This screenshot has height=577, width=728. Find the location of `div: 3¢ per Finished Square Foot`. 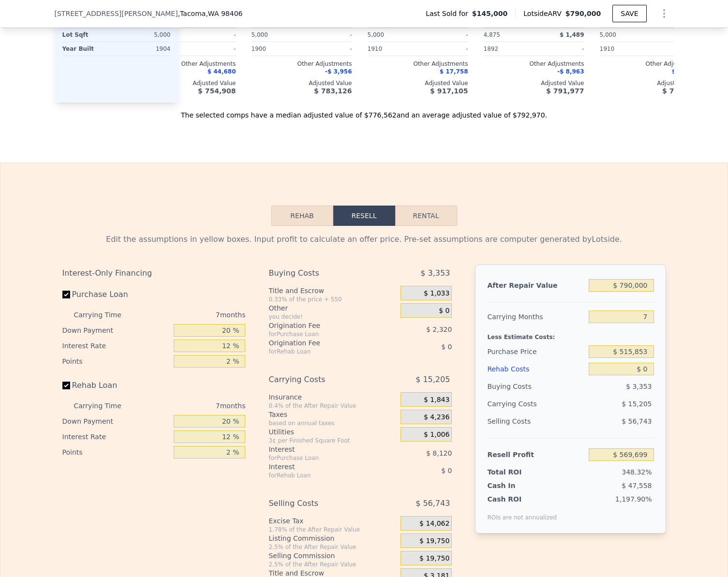

div: 3¢ per Finished Square Foot is located at coordinates (333, 440).